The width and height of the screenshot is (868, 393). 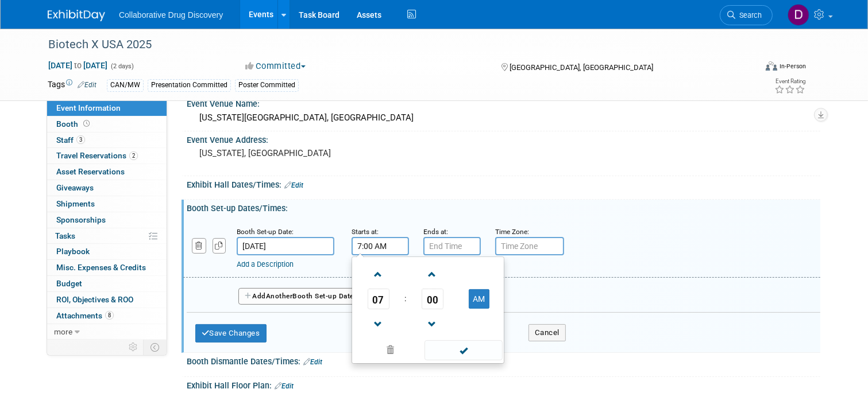 I want to click on div: Biotech X USA 2025, so click(x=393, y=45).